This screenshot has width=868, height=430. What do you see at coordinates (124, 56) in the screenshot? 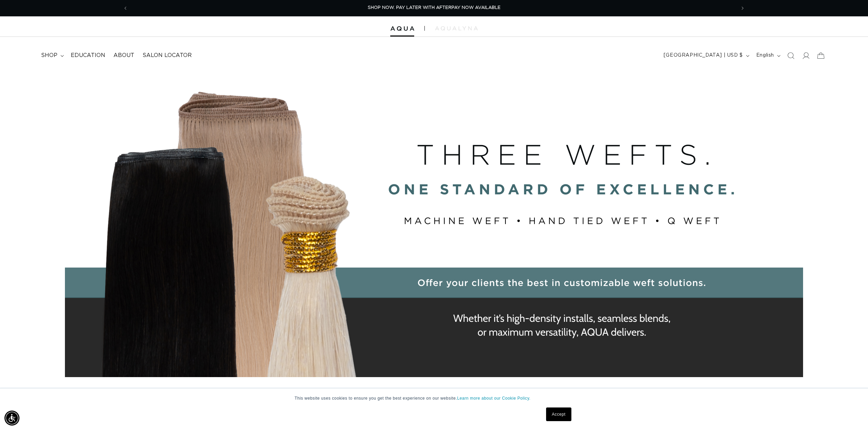
I see `a: About` at bounding box center [124, 56].